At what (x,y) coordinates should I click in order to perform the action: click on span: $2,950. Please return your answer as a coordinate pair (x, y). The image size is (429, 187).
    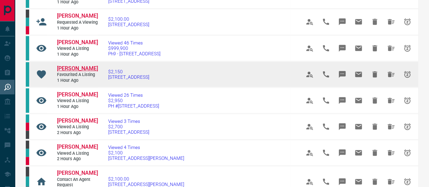
    Looking at the image, I should click on (134, 100).